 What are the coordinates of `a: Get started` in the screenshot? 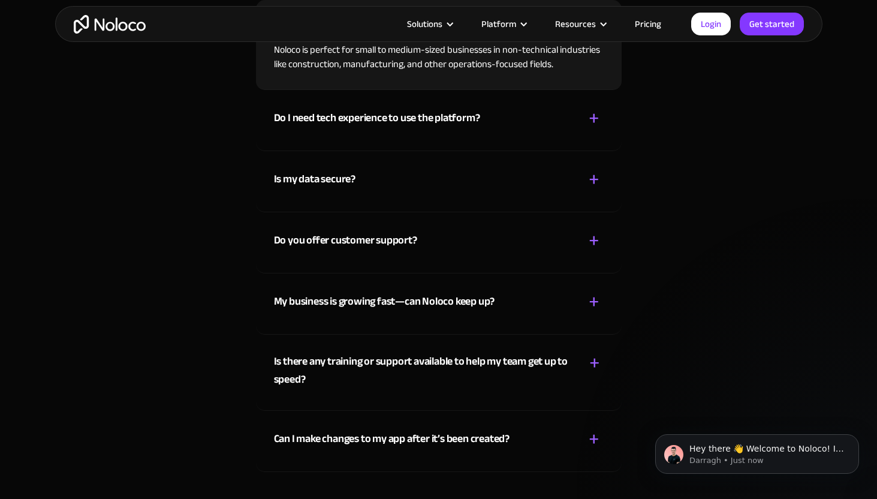 It's located at (772, 24).